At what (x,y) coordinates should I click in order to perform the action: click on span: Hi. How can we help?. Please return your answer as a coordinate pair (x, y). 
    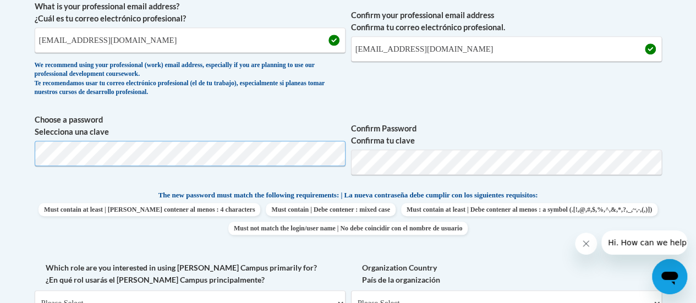
    Looking at the image, I should click on (48, 12).